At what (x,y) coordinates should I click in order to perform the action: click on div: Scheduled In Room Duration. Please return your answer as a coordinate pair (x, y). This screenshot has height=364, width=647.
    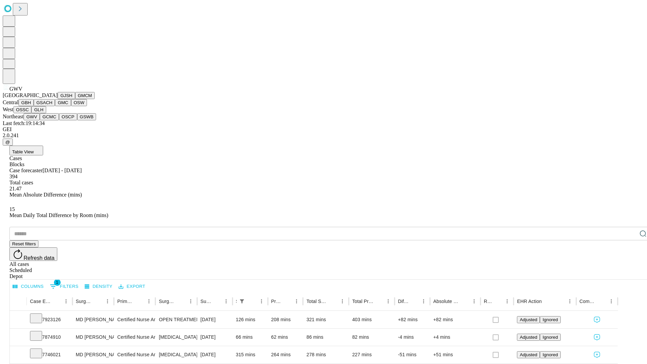
    Looking at the image, I should click on (236, 301).